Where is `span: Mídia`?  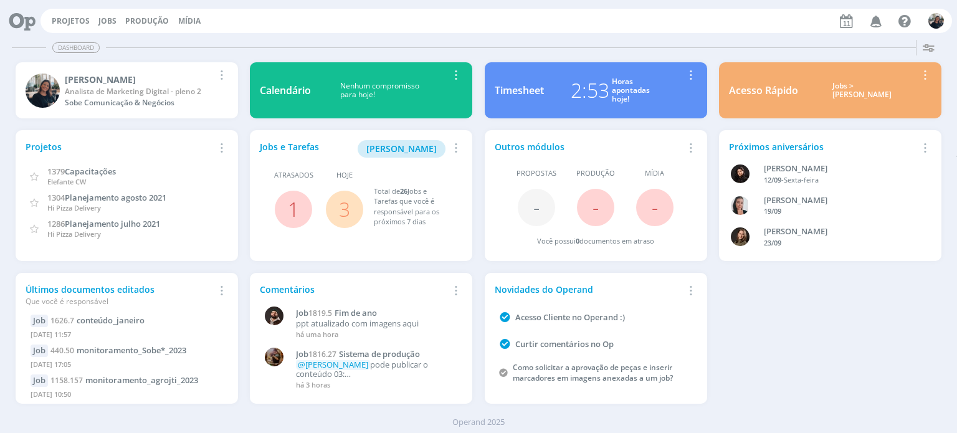
span: Mídia is located at coordinates (654, 173).